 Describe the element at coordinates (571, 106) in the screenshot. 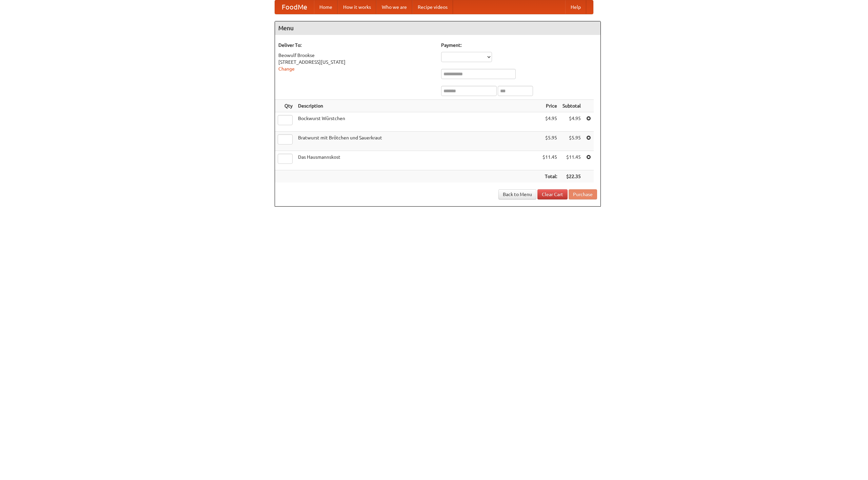

I see `th: Subtotal` at that location.